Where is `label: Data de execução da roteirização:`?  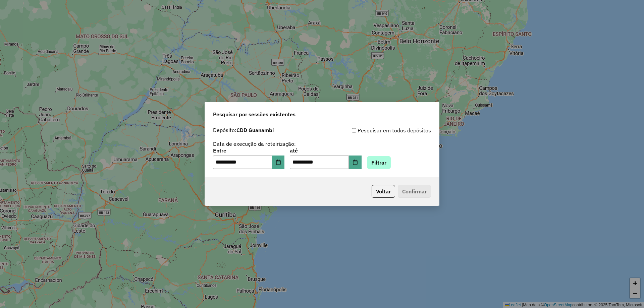 label: Data de execução da roteirização: is located at coordinates (255, 144).